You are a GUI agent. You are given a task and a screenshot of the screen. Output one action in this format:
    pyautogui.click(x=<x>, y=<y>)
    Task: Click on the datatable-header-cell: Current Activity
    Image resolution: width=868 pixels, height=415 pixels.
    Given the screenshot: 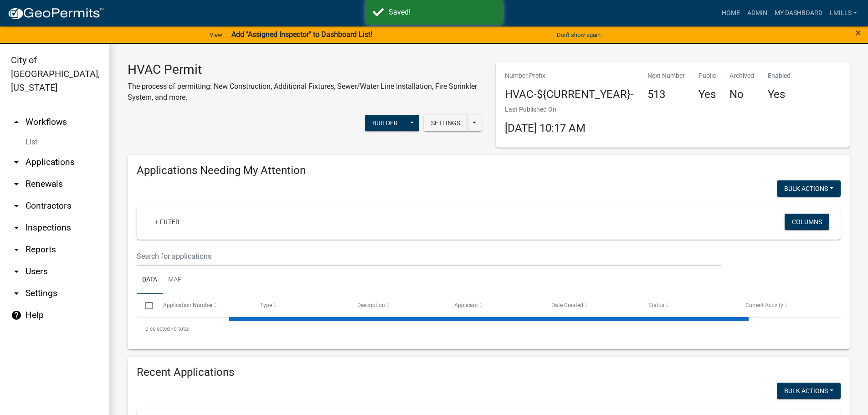 What is the action you would take?
    pyautogui.click(x=785, y=305)
    